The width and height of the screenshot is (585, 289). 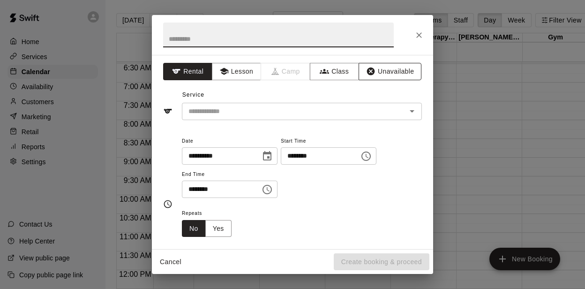 I want to click on svg: Timing, so click(x=168, y=204).